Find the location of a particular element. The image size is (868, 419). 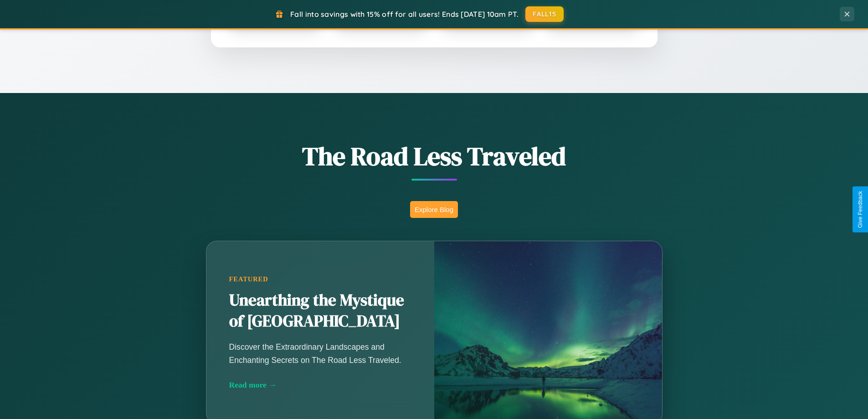

p: Discover the Extraordinary Landscapes and Enchanting Secrets on The Road Less Traveled. is located at coordinates (320, 353).